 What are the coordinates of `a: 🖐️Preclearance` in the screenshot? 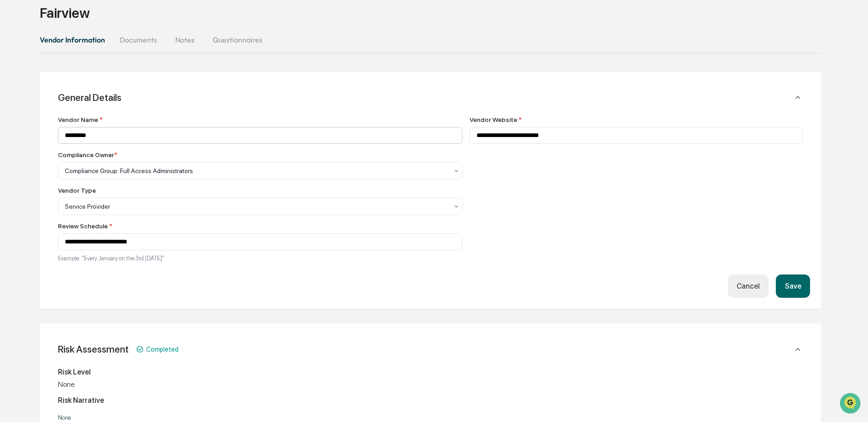 It's located at (34, 120).